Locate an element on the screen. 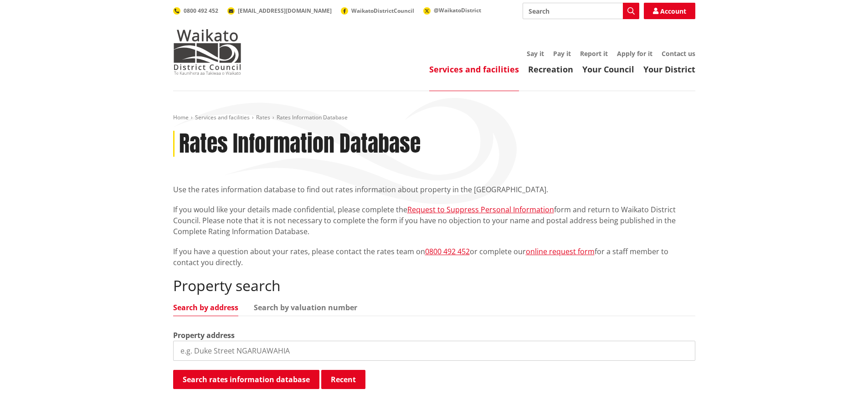 This screenshot has width=868, height=415. a: Search by valuation number is located at coordinates (305, 308).